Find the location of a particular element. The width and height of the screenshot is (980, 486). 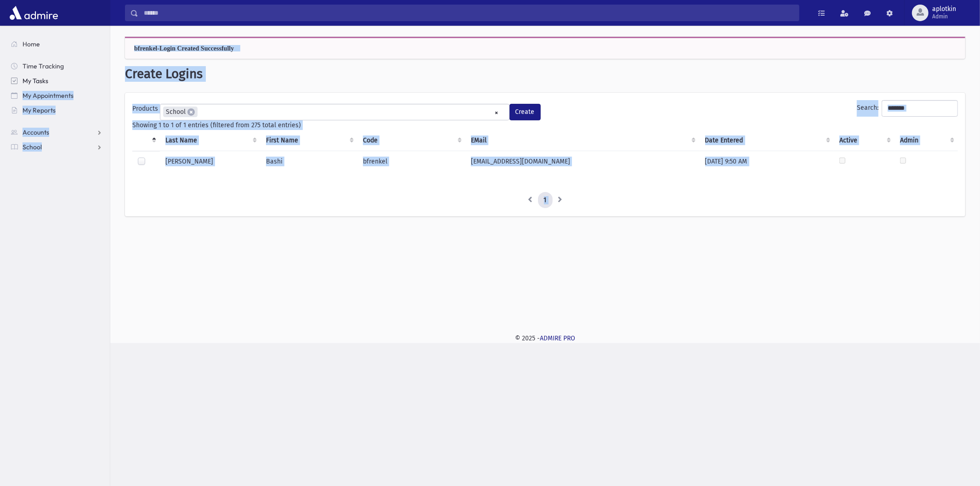

span: My Reports is located at coordinates (39, 110).